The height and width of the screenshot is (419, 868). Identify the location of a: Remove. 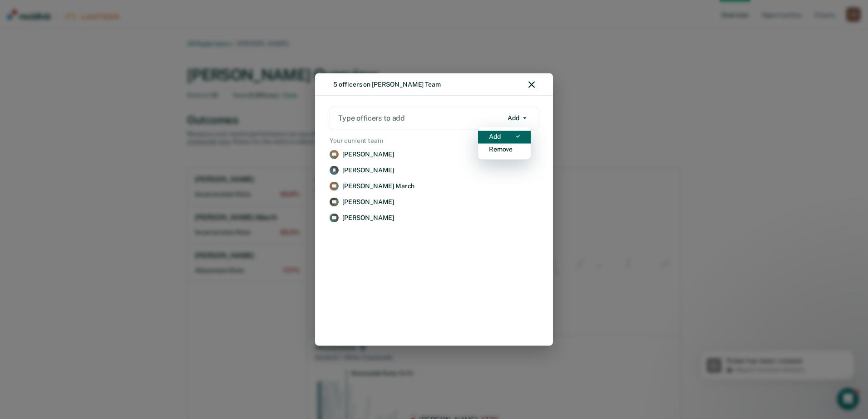
(504, 150).